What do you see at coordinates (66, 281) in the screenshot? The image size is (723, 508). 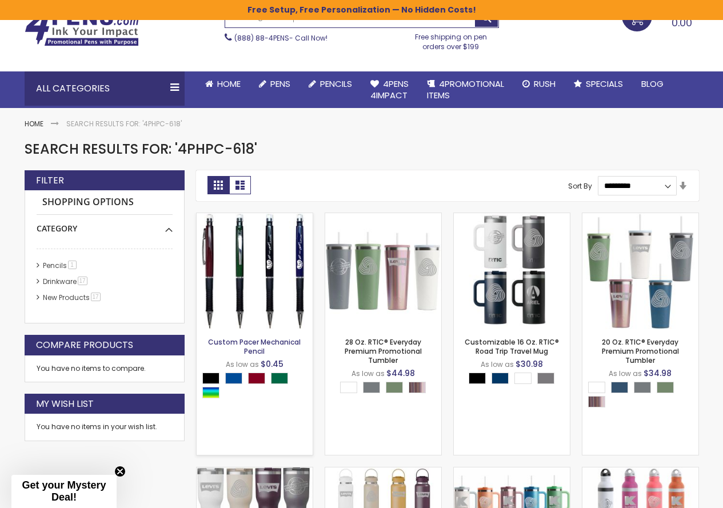 I see `a: Drinkware17` at bounding box center [66, 281].